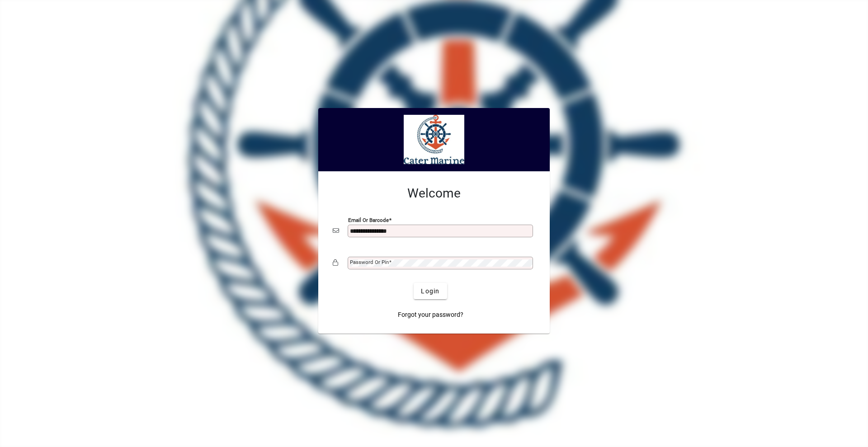  Describe the element at coordinates (434, 193) in the screenshot. I see `h2: Welcome` at that location.